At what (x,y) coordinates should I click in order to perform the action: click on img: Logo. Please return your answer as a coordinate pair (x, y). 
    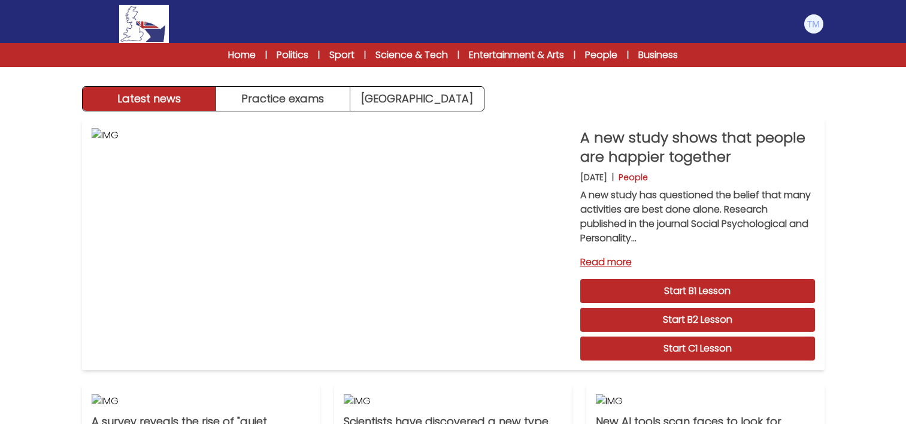
    Looking at the image, I should click on (144, 24).